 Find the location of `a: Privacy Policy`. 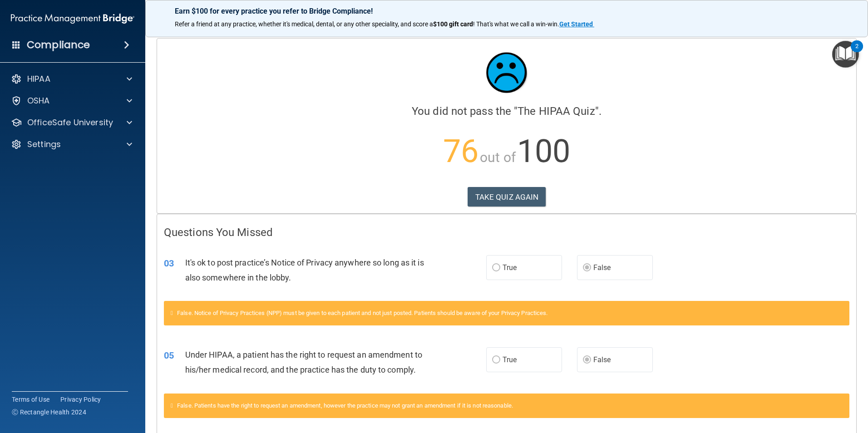

a: Privacy Policy is located at coordinates (81, 400).